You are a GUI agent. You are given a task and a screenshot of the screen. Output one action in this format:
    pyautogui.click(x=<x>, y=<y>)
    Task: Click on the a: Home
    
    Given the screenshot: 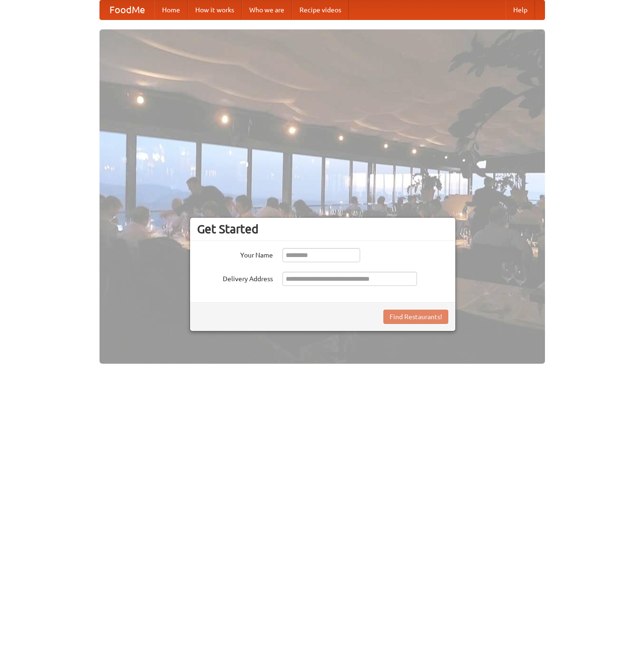 What is the action you would take?
    pyautogui.click(x=171, y=10)
    